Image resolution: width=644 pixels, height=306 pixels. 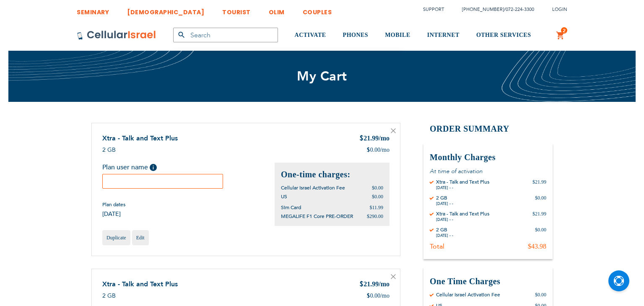 What do you see at coordinates (116, 238) in the screenshot?
I see `span: Duplicate` at bounding box center [116, 238].